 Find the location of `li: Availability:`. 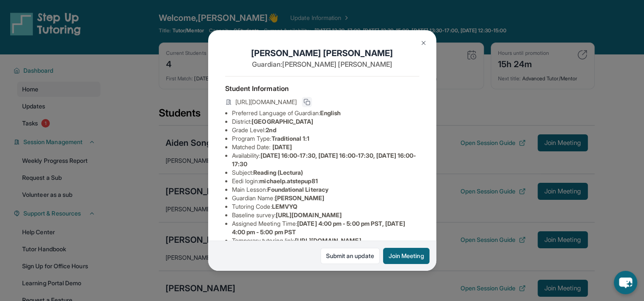

li: Availability: is located at coordinates (326, 160).